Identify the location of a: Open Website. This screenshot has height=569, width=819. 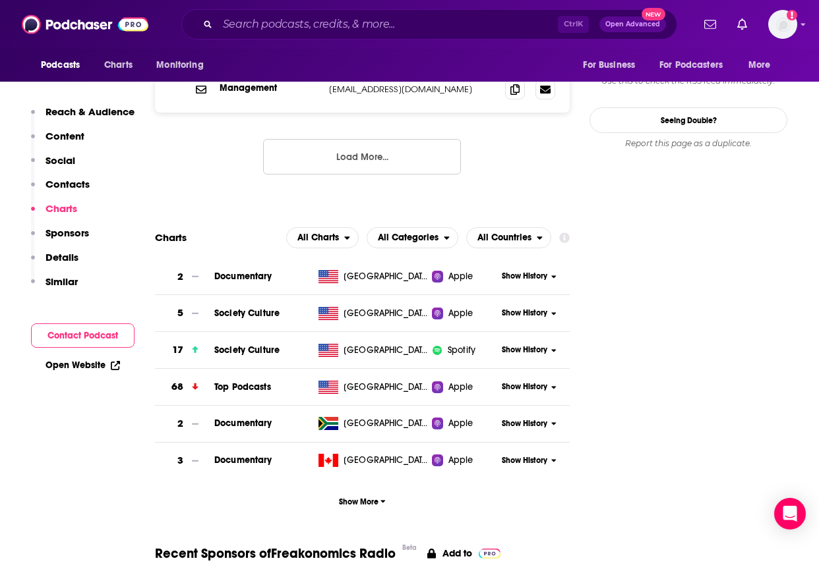
(82, 365).